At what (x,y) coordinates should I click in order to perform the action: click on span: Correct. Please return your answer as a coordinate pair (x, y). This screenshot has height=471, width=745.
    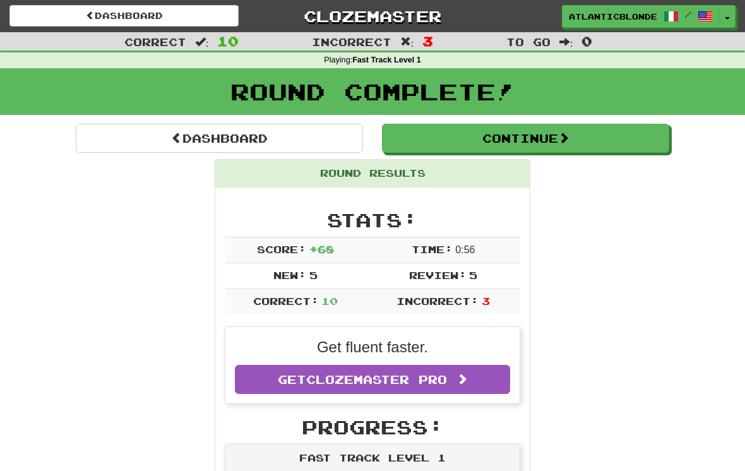
    Looking at the image, I should click on (155, 42).